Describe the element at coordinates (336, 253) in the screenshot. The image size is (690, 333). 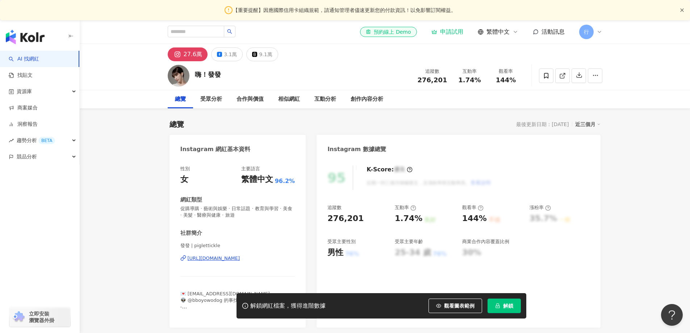
I see `div: 男性` at that location.